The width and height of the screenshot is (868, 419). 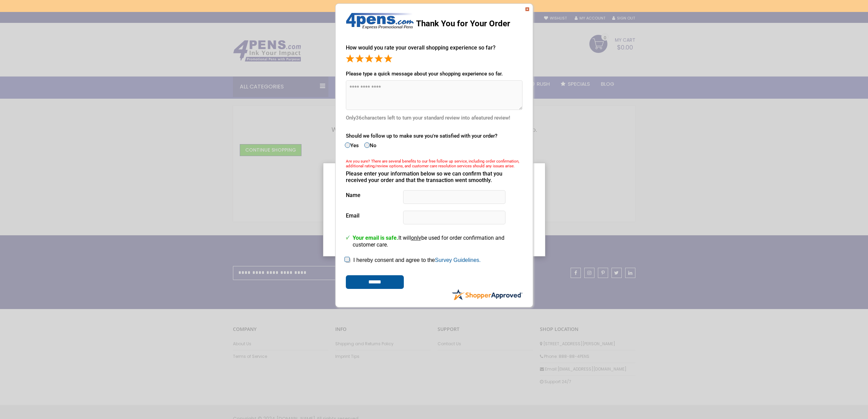 What do you see at coordinates (527, 9) in the screenshot?
I see `img: x` at bounding box center [527, 9].